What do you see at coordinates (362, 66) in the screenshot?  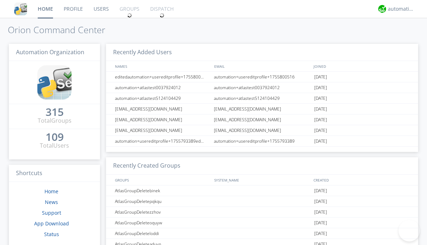 I see `div: JOINED` at bounding box center [362, 66].